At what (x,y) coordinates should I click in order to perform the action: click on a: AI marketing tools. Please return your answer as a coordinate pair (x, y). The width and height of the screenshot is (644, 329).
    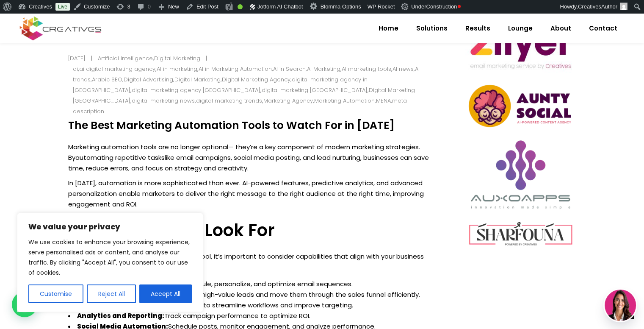
    Looking at the image, I should click on (366, 69).